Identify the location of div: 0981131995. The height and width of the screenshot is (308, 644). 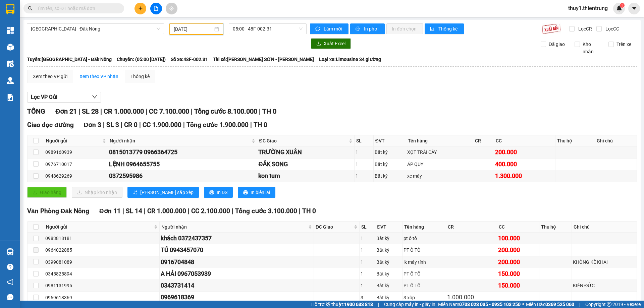
(102, 286).